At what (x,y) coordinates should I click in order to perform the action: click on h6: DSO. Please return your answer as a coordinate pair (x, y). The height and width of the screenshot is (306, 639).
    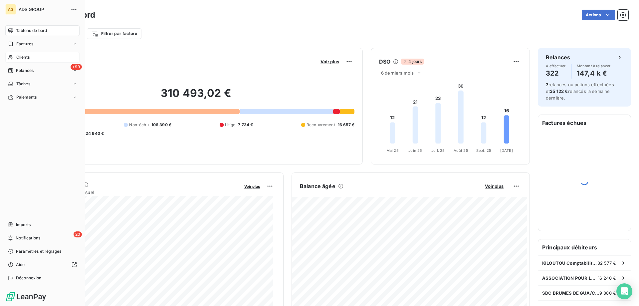
    Looking at the image, I should click on (385, 62).